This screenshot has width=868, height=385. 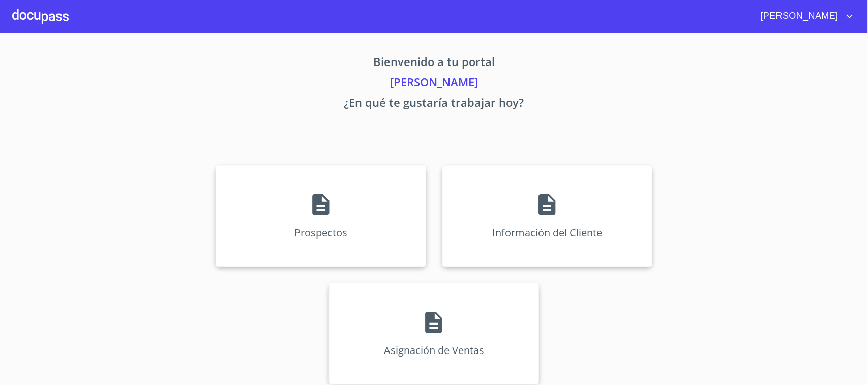 What do you see at coordinates (805, 16) in the screenshot?
I see `button: account of current user` at bounding box center [805, 16].